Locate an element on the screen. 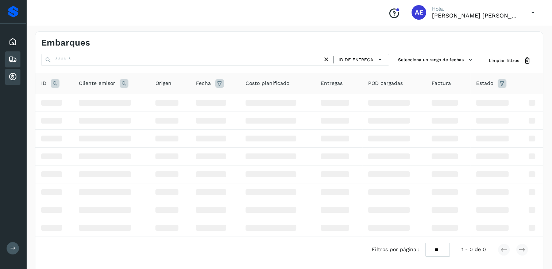  span: ID de entrega is located at coordinates (356, 60).